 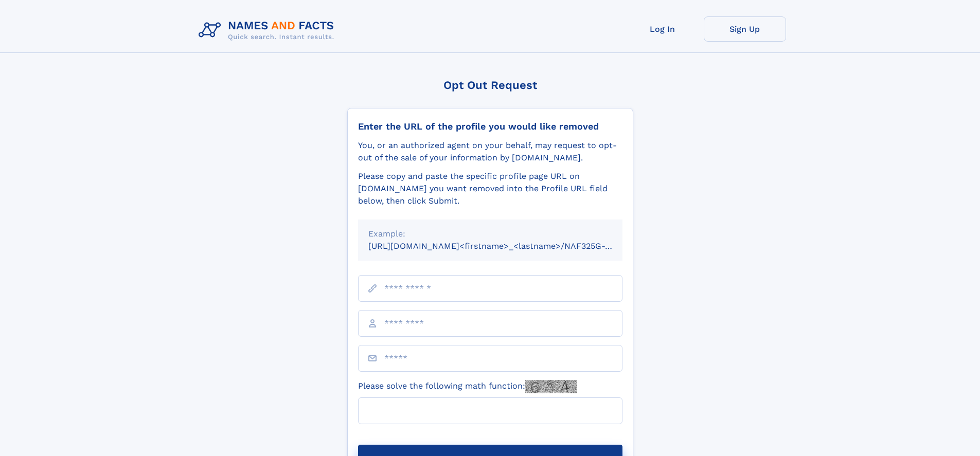 I want to click on div: Opt Out Request, so click(x=490, y=85).